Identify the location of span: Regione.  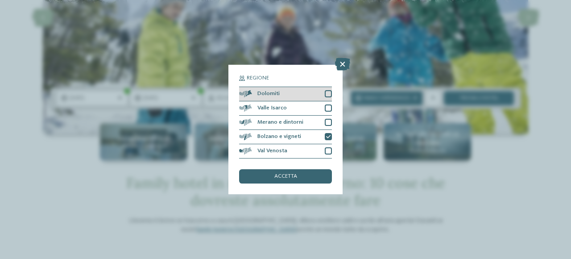
(258, 78).